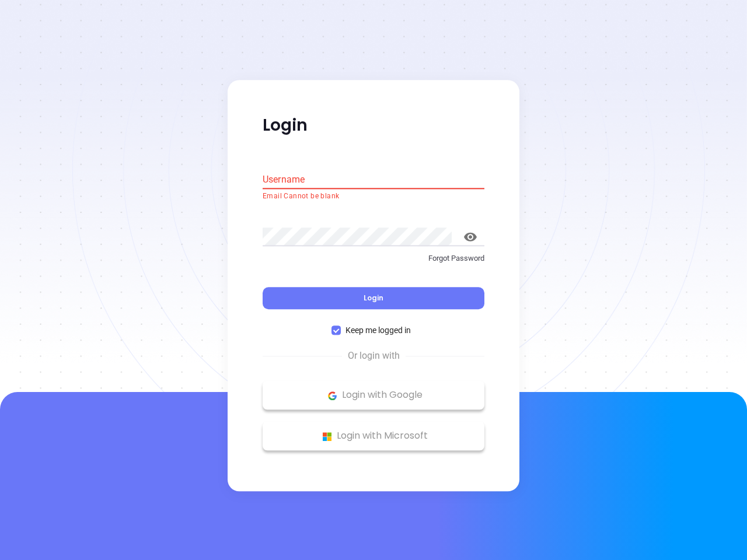 The width and height of the screenshot is (747, 560). I want to click on span: Or login with, so click(374, 356).